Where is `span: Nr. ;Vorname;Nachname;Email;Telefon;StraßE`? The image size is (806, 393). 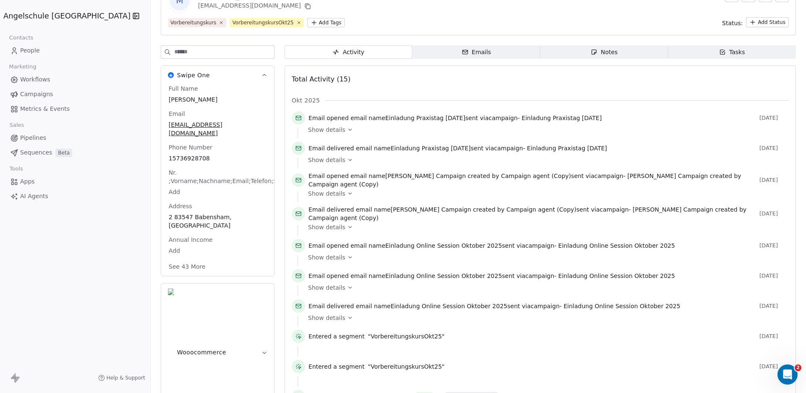
span: Nr. ;Vorname;Nachname;Email;Telefon;StraßE is located at coordinates (231, 177).